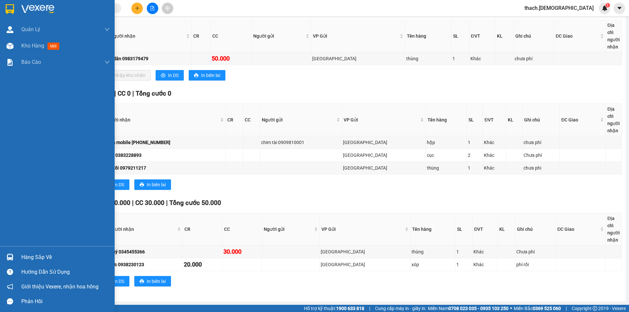 The image size is (629, 312). Describe the element at coordinates (31, 62) in the screenshot. I see `span: Báo cáo` at that location.